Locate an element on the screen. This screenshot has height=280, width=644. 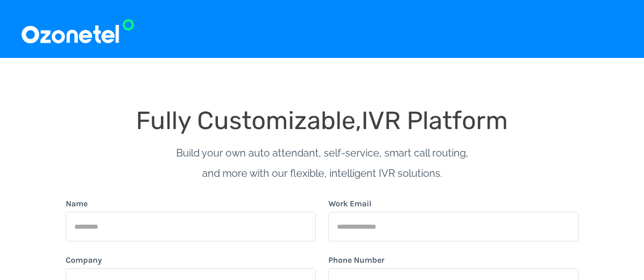
span: IVR Platform is located at coordinates (435, 120).